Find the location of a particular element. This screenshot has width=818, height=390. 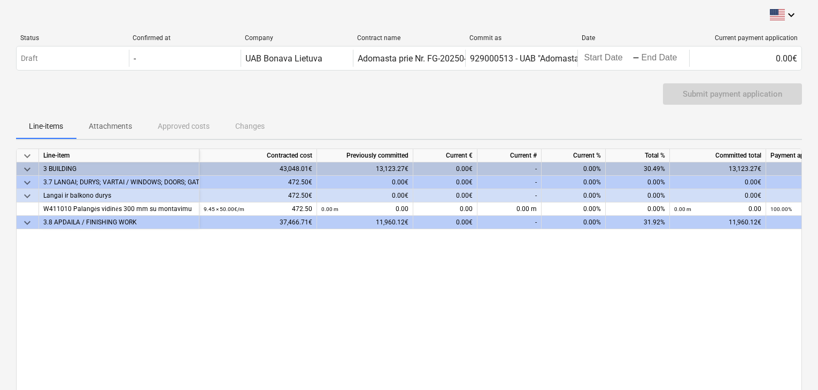

div: 3 BUILDING is located at coordinates (119, 169).